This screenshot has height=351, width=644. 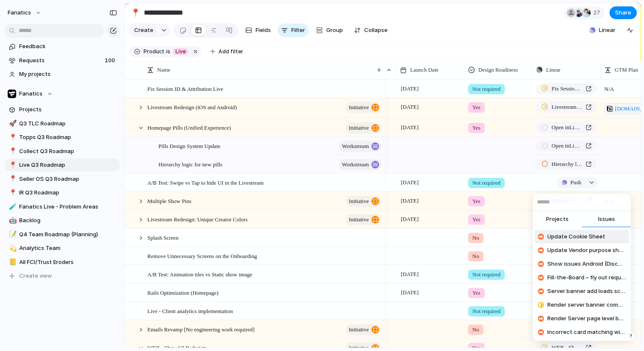 What do you see at coordinates (586, 277) in the screenshot?
I see `span: Fill-the-Board – fly out requires manual refresh to show available spots` at bounding box center [586, 277].